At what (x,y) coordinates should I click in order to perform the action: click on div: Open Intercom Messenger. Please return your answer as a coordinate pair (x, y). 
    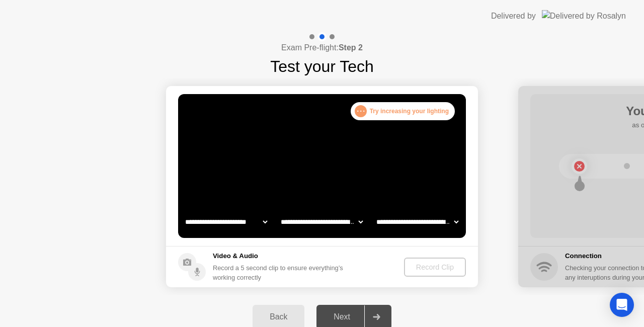
    Looking at the image, I should click on (622, 305).